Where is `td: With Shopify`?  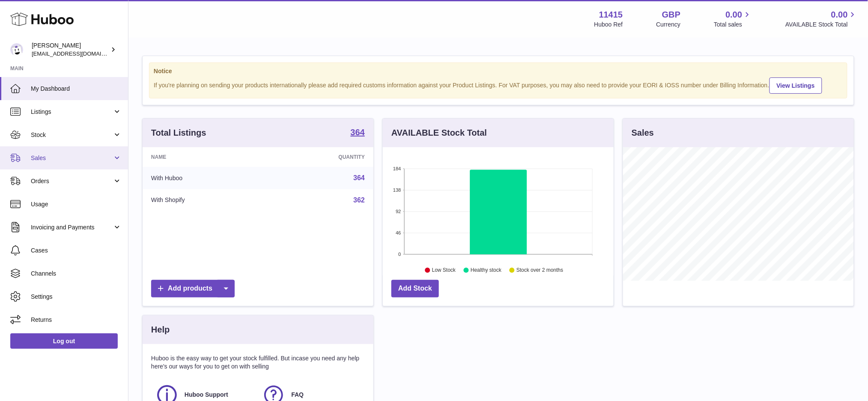 td: With Shopify is located at coordinates (204, 200).